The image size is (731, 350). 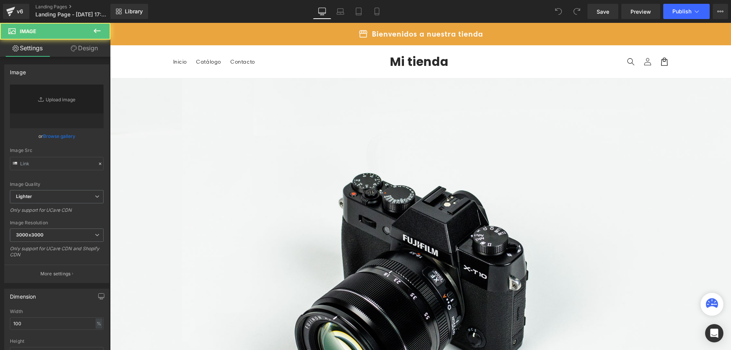 I want to click on button: Publish, so click(x=686, y=11).